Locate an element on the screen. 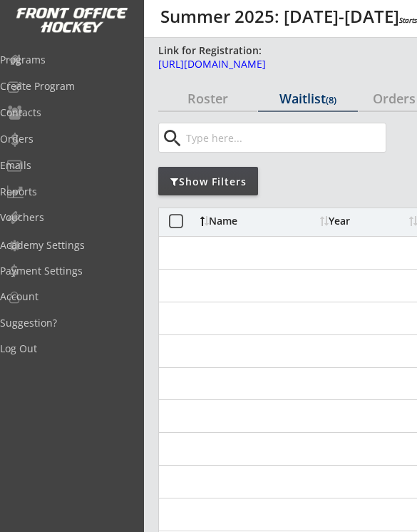 This screenshot has width=417, height=532. div: Show Filters is located at coordinates (208, 182).